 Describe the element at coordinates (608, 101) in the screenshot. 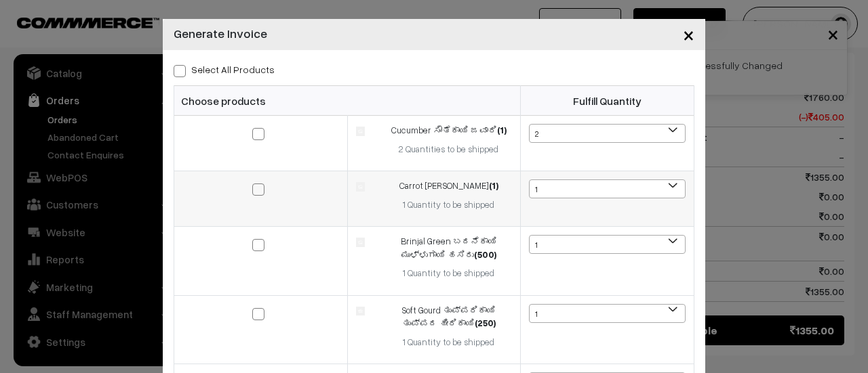

I see `th: Fulfill Quantity` at that location.